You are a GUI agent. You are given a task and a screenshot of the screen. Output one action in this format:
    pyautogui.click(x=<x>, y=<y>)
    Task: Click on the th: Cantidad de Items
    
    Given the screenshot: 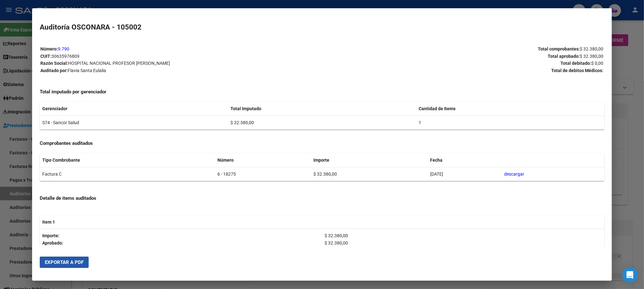 What is the action you would take?
    pyautogui.click(x=510, y=108)
    